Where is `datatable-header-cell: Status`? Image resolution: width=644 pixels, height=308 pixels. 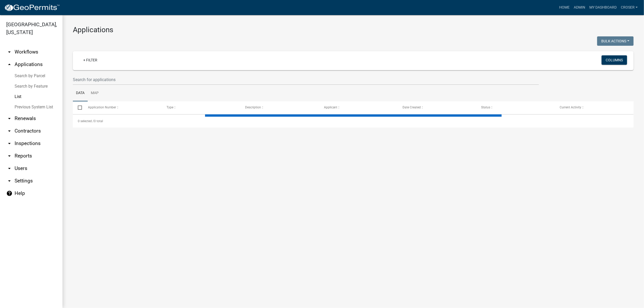 datatable-header-cell: Status is located at coordinates (515, 107).